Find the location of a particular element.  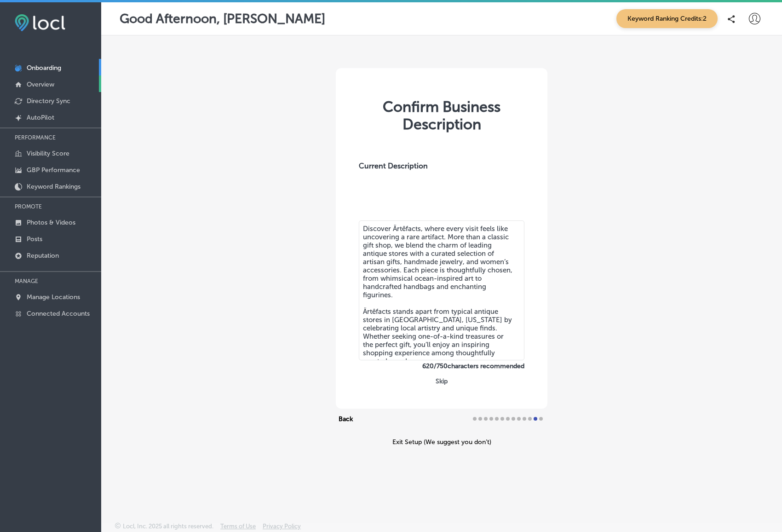

p: Onboarding is located at coordinates (44, 68).